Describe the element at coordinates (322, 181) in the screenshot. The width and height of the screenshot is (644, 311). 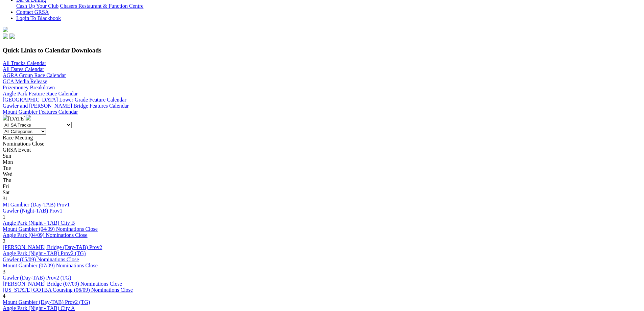
I see `div: Thu` at that location.